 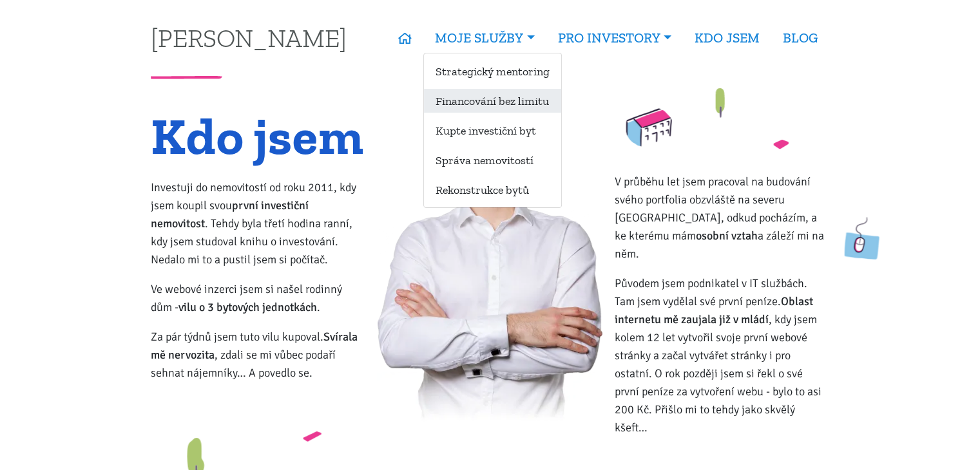 What do you see at coordinates (800, 38) in the screenshot?
I see `a: BLOG` at bounding box center [800, 38].